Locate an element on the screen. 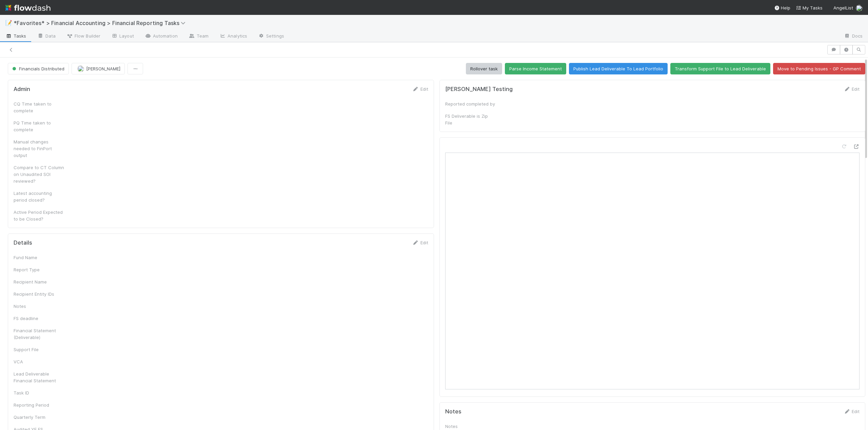  span: *Favorites* > Financial Accounting > Financial Reporting Tasks is located at coordinates (101, 23).